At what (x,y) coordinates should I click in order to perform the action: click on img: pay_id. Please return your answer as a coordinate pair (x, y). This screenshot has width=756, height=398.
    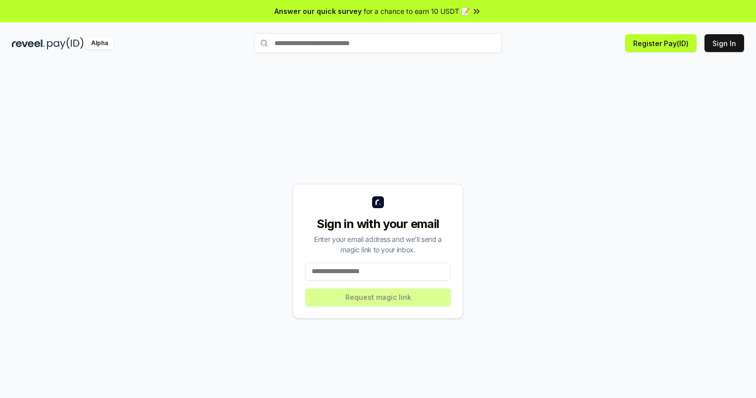
    Looking at the image, I should click on (65, 43).